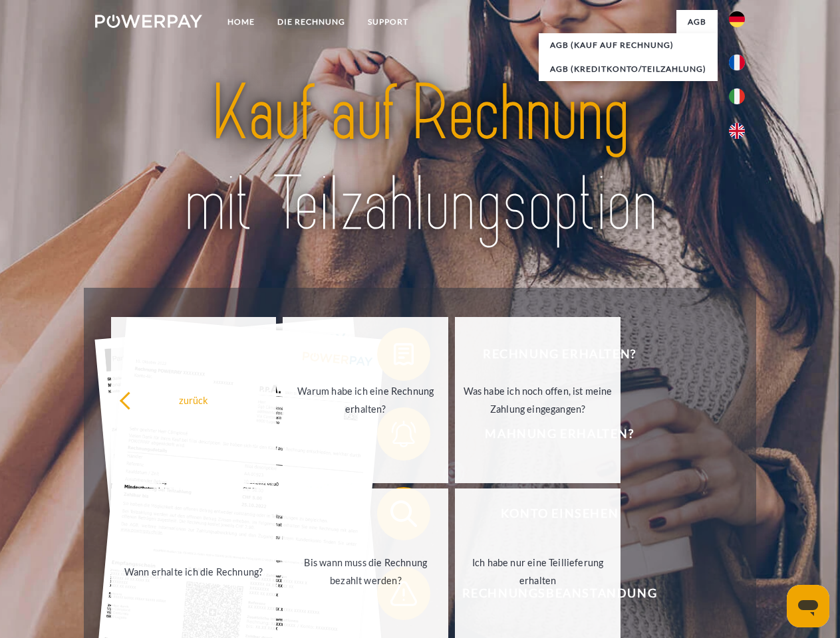  What do you see at coordinates (737, 62) in the screenshot?
I see `img: fr` at bounding box center [737, 62].